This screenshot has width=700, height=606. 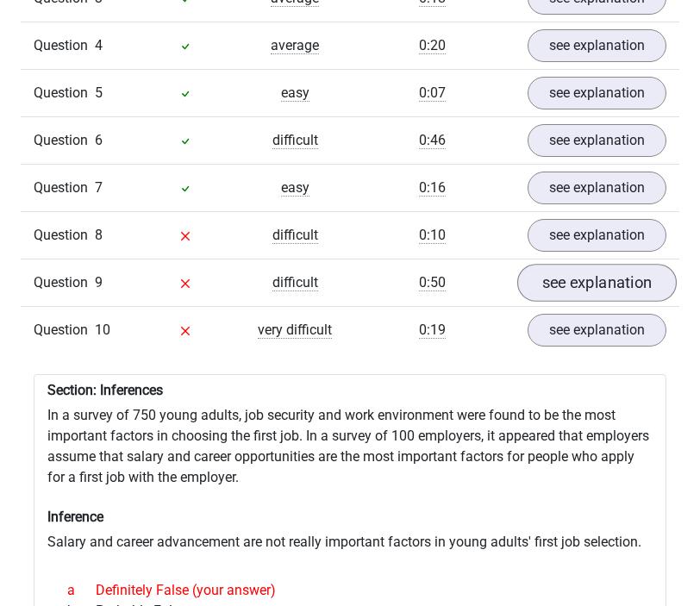 I want to click on span: a, so click(x=81, y=591).